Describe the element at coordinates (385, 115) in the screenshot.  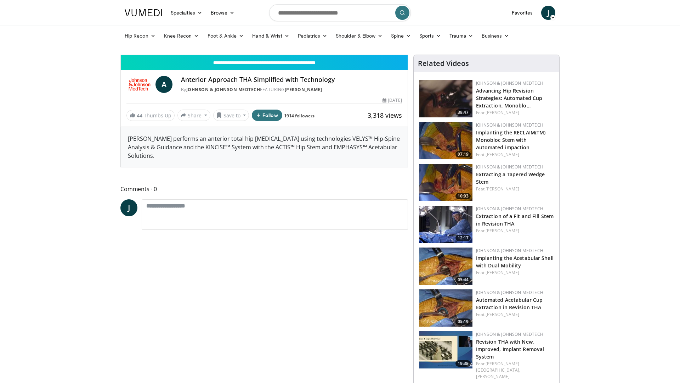
I see `span: 3,318 views` at that location.